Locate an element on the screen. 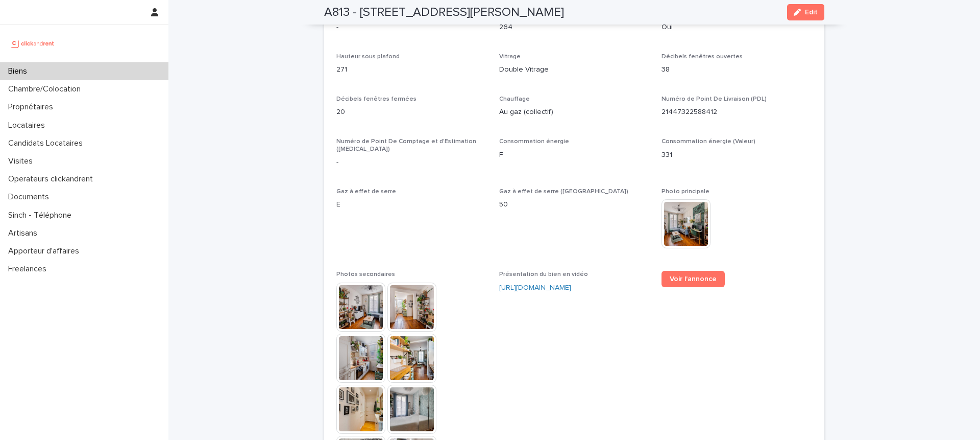 The image size is (980, 440). p: Oui is located at coordinates (737, 27).